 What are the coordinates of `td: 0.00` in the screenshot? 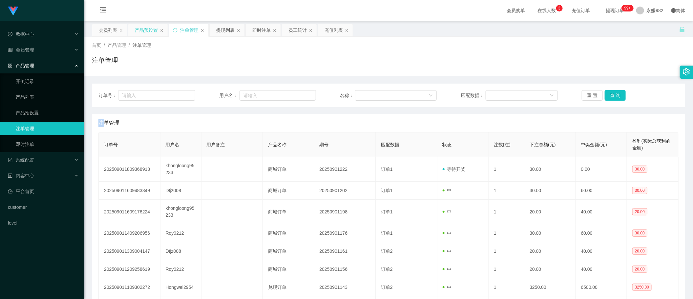 It's located at (601, 169).